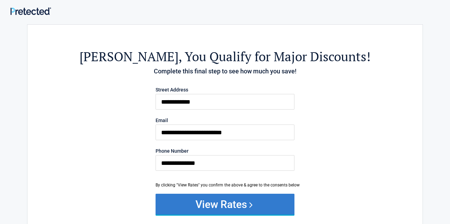 The height and width of the screenshot is (224, 450). I want to click on label: Email, so click(225, 120).